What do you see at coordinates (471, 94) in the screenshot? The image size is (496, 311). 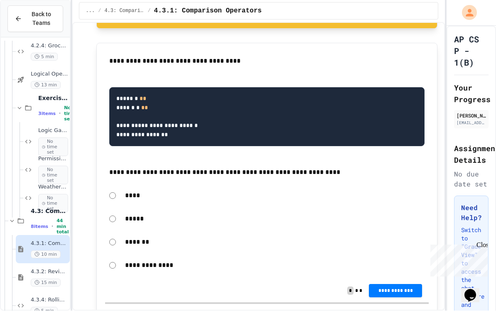 I see `h2: Your Progress` at bounding box center [471, 94].